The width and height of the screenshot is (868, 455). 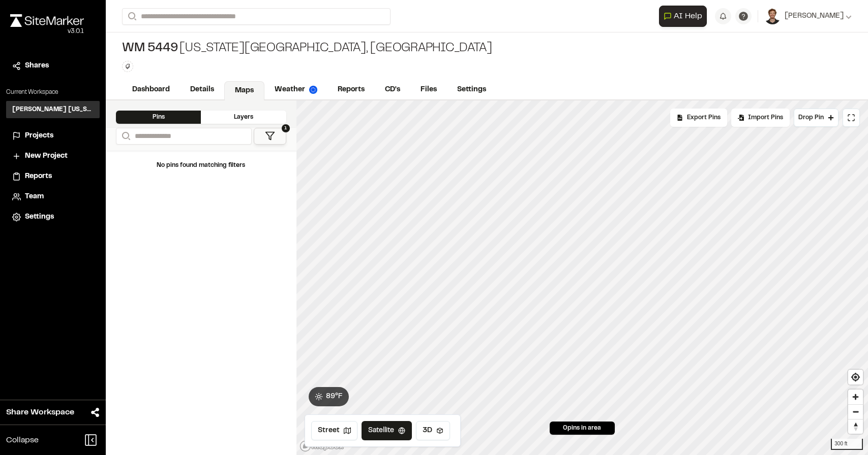 What do you see at coordinates (387, 431) in the screenshot?
I see `button: Satellite` at bounding box center [387, 431].